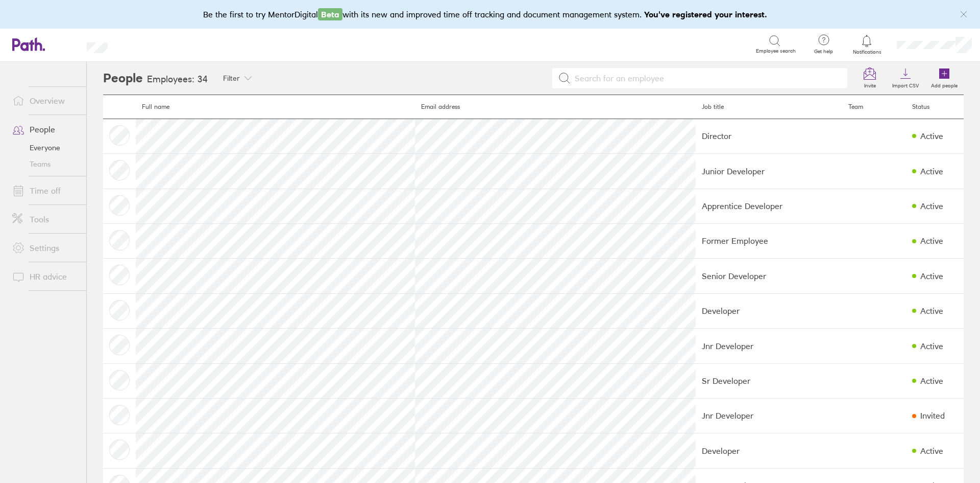 This screenshot has height=483, width=980. I want to click on a: Teams, so click(45, 164).